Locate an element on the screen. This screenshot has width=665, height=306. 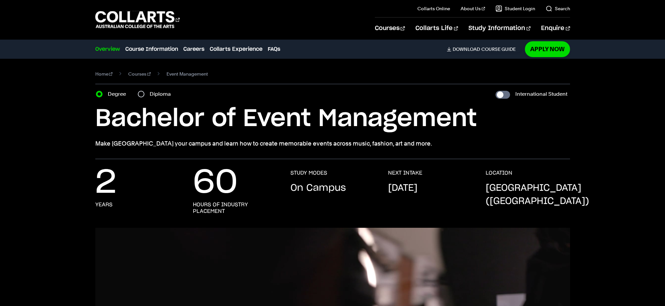
div: Go to homepage is located at coordinates (138, 19).